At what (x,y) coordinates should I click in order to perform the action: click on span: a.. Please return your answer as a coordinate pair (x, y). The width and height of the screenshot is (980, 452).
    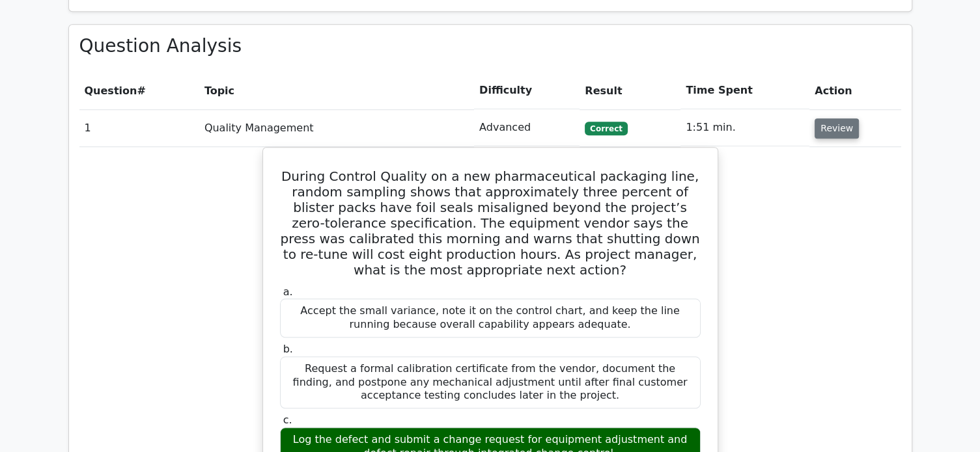
    Looking at the image, I should click on (287, 291).